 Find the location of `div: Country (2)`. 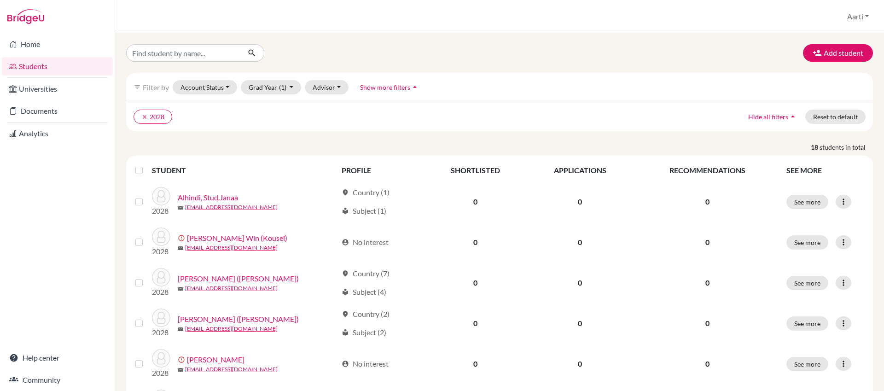

div: Country (2) is located at coordinates (366, 314).